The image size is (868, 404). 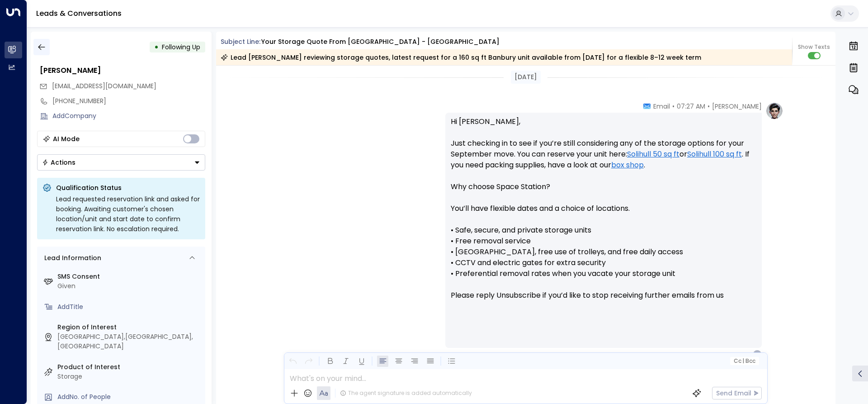 What do you see at coordinates (240, 41) in the screenshot?
I see `span: Subject Line:` at bounding box center [240, 41].